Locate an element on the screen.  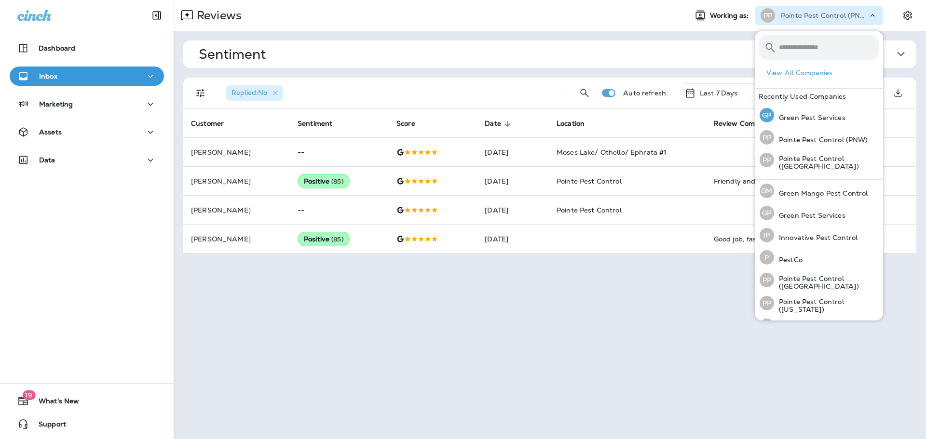
button: Marketing is located at coordinates (87, 104).